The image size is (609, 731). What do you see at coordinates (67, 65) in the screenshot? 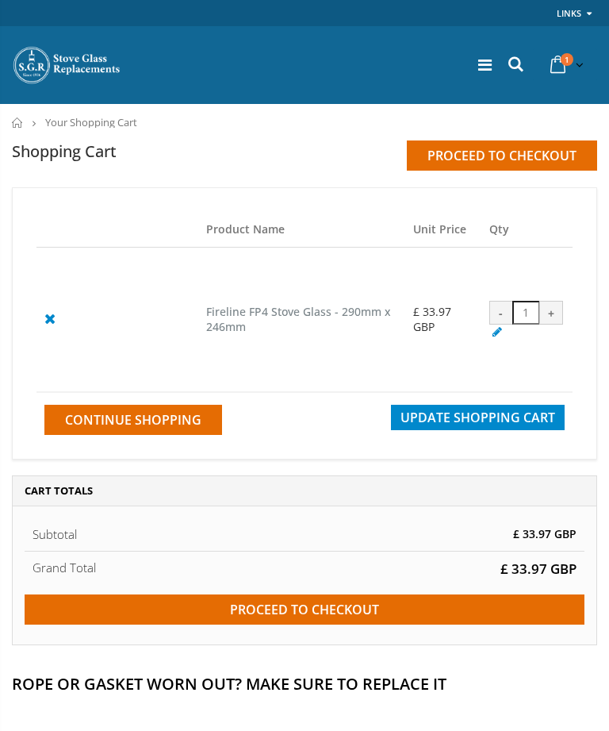
I see `img: Stove Glass Replacement` at bounding box center [67, 65].